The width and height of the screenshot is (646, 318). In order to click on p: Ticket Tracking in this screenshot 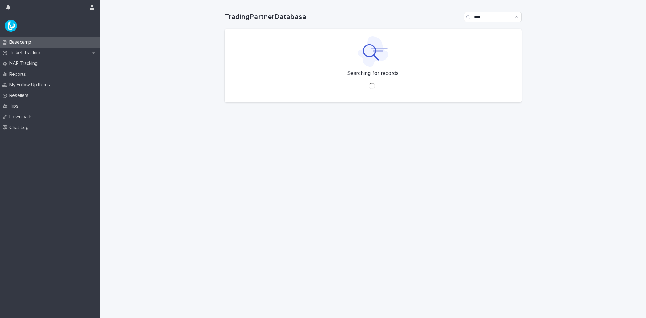, I will do `click(27, 53)`.